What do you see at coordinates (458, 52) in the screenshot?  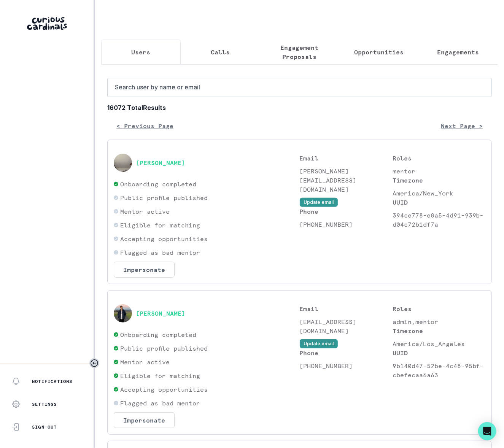 I see `p: Engagements` at bounding box center [458, 52].